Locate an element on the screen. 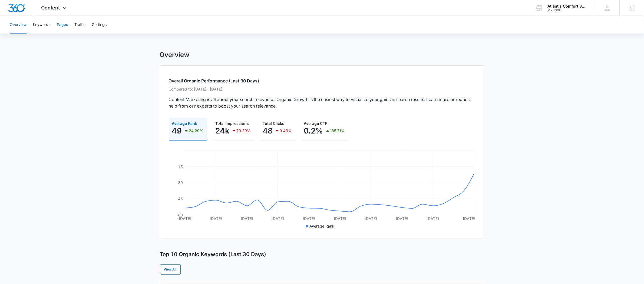  p: 24.29% is located at coordinates (197, 131).